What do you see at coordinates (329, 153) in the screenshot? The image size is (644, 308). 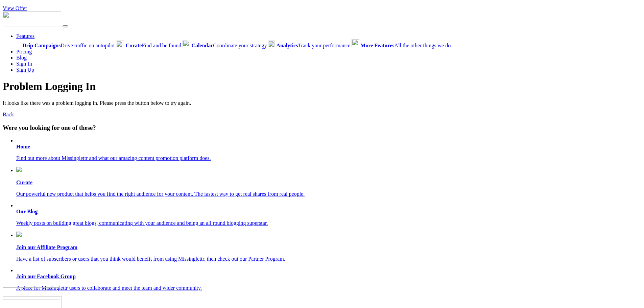 I see `a: Home Find out more about Missinglettr and what our amazing content promotion platform does.` at bounding box center [329, 153].